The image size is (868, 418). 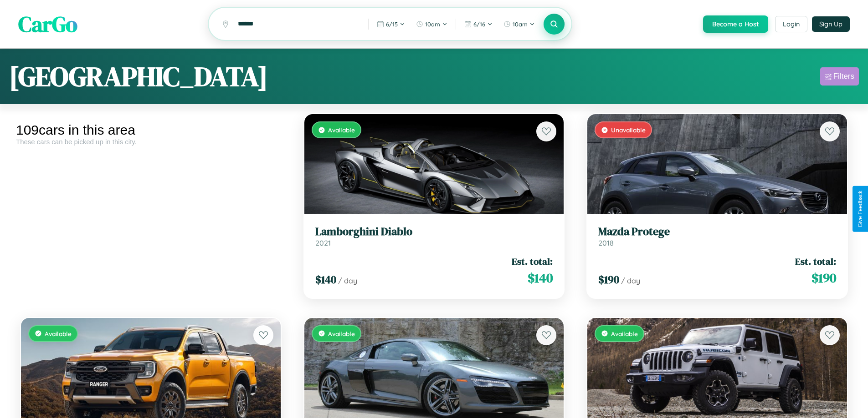 What do you see at coordinates (830, 24) in the screenshot?
I see `button: Sign Up` at bounding box center [830, 24].